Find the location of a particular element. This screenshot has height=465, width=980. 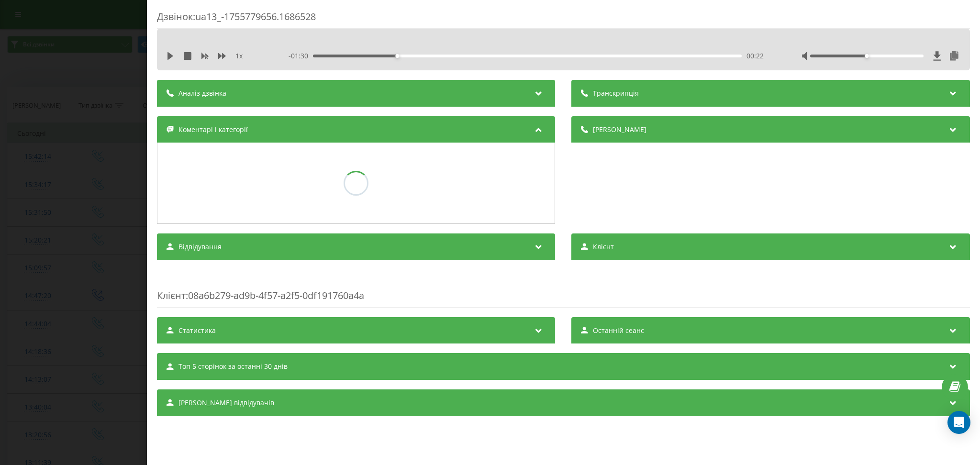

span: Коментарі і категорії is located at coordinates (213, 130).